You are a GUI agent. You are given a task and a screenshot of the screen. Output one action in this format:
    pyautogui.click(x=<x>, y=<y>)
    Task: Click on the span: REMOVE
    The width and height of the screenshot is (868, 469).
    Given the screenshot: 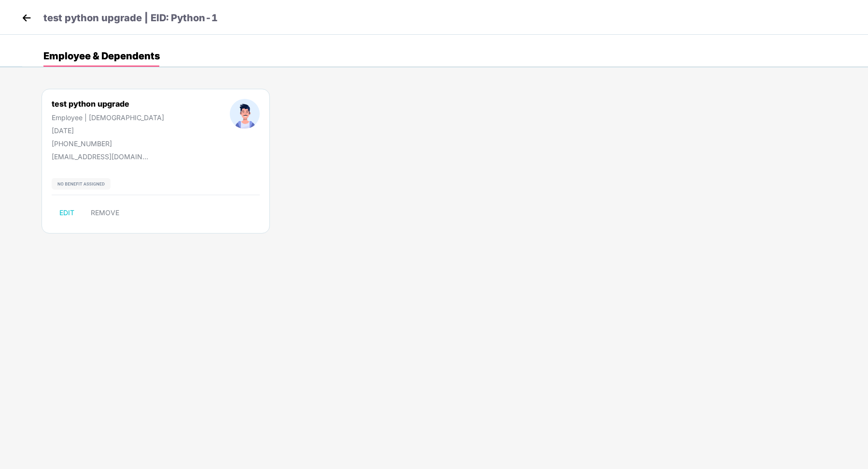 What is the action you would take?
    pyautogui.click(x=105, y=213)
    